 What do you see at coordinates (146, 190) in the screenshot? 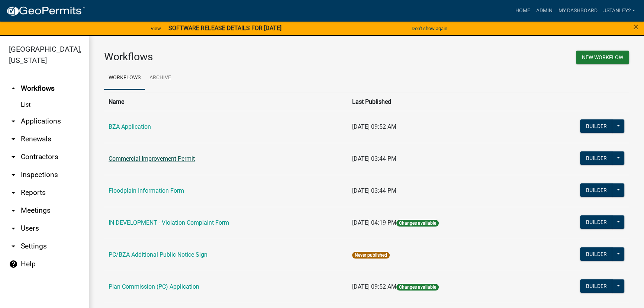
I see `a: Floodplain Information Form` at bounding box center [146, 190].